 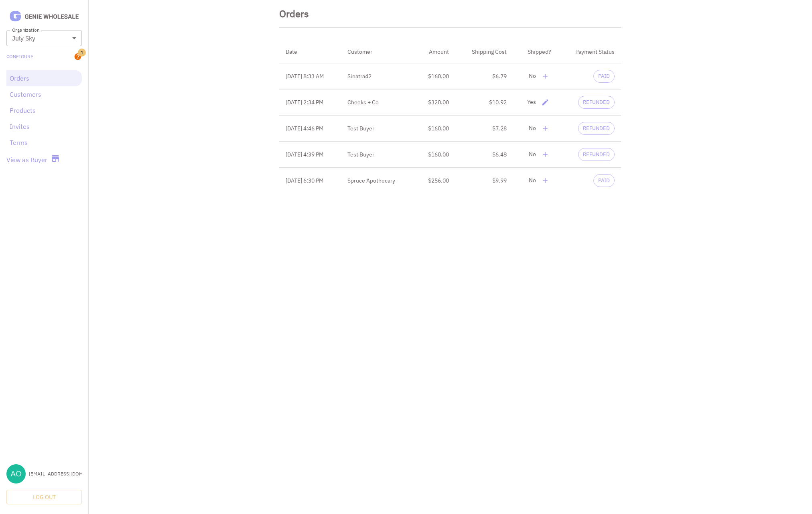 What do you see at coordinates (378, 52) in the screenshot?
I see `th: Customer` at bounding box center [378, 52].